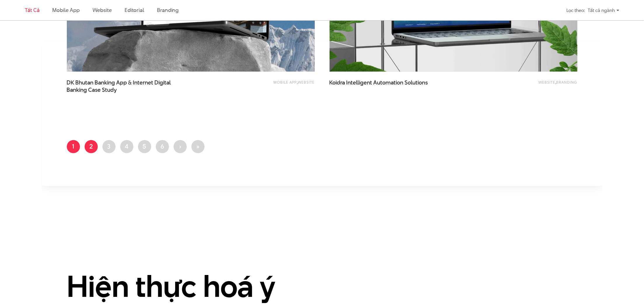 The width and height of the screenshot is (644, 305). What do you see at coordinates (162, 147) in the screenshot?
I see `a: 6` at bounding box center [162, 147].